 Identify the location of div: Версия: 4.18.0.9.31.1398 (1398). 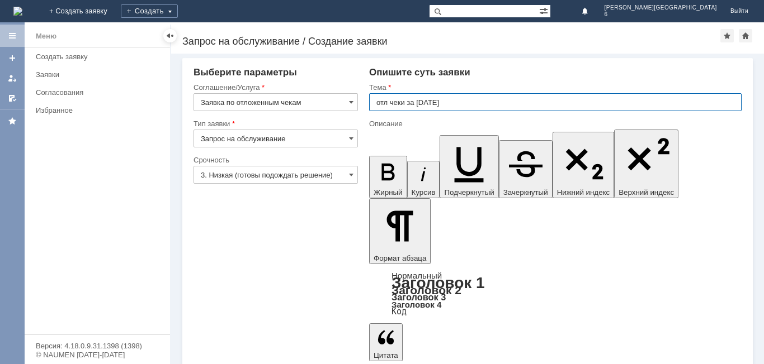
(97, 346).